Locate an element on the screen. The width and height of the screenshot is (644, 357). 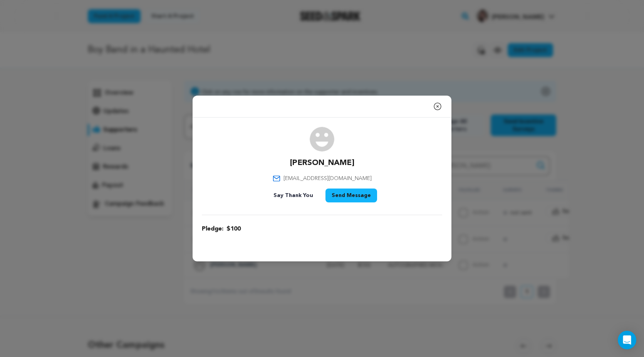
button: Send Message is located at coordinates (351, 196).